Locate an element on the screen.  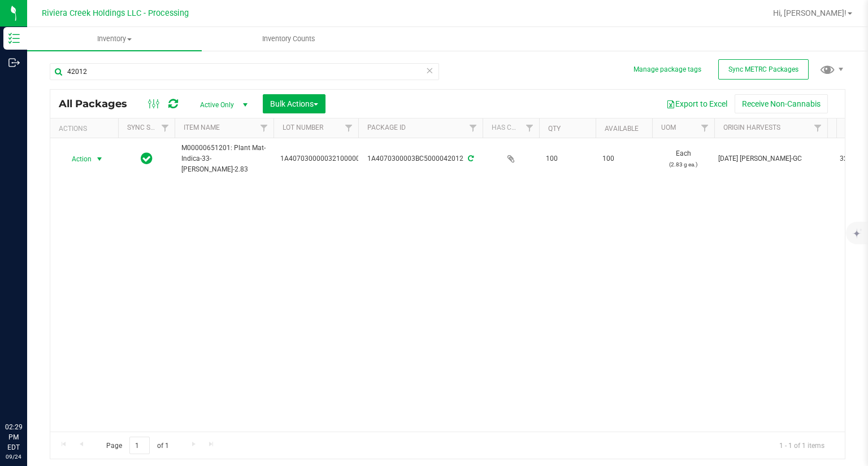
button: Bulk Actions is located at coordinates (294, 104).